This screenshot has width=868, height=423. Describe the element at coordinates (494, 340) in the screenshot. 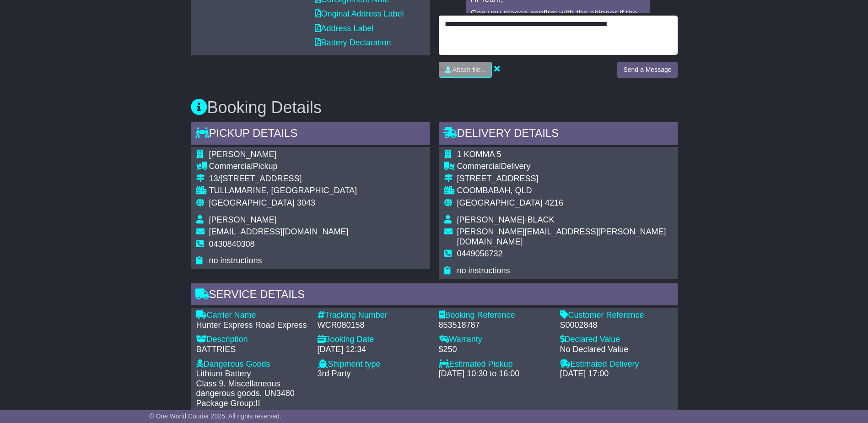

I see `div: Warranty` at that location.